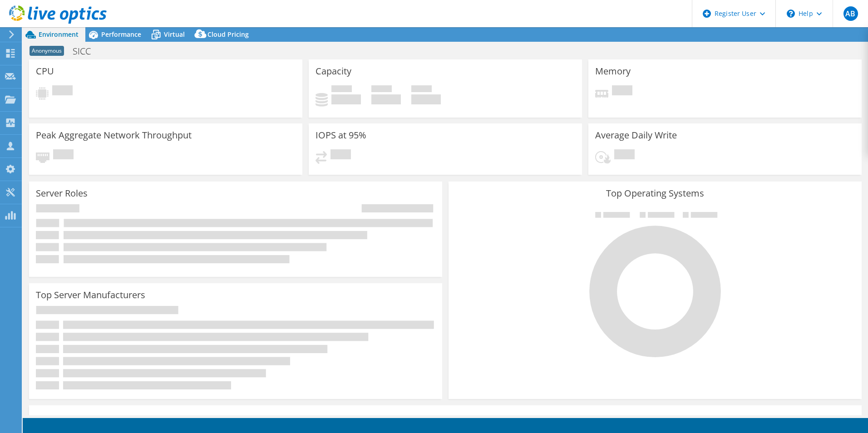 The width and height of the screenshot is (868, 433). Describe the element at coordinates (121, 34) in the screenshot. I see `span: Performance` at that location.